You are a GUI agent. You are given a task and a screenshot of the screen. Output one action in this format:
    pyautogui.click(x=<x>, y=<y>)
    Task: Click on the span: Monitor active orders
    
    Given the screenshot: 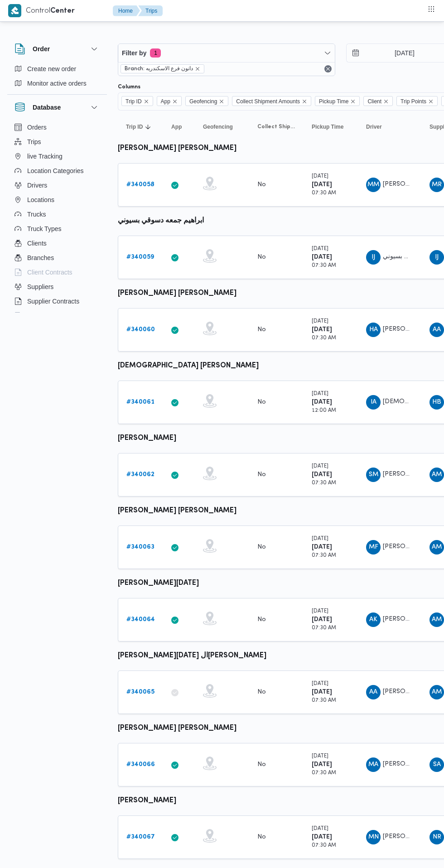 What is the action you would take?
    pyautogui.click(x=57, y=83)
    